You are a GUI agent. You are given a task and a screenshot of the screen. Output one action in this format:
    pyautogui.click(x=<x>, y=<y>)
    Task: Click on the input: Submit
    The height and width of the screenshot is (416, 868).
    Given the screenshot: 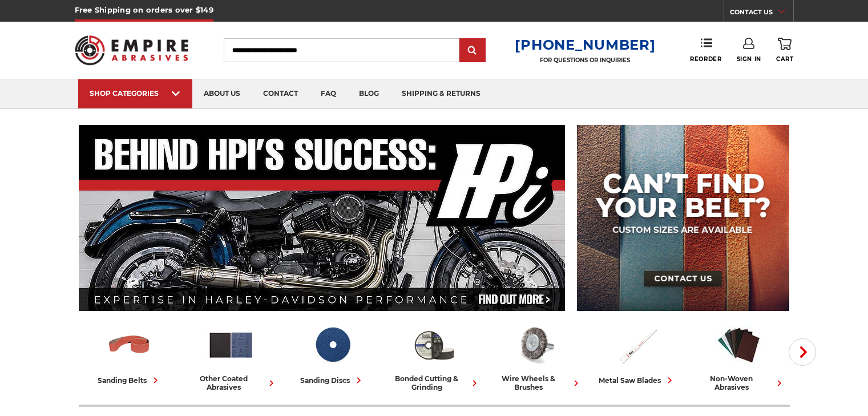 What is the action you would take?
    pyautogui.click(x=473, y=51)
    